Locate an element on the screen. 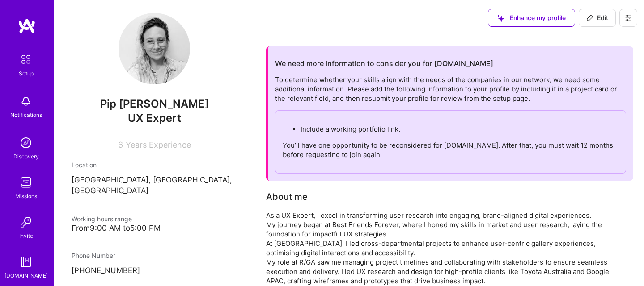 The width and height of the screenshot is (644, 286). div: About me is located at coordinates (286, 197).